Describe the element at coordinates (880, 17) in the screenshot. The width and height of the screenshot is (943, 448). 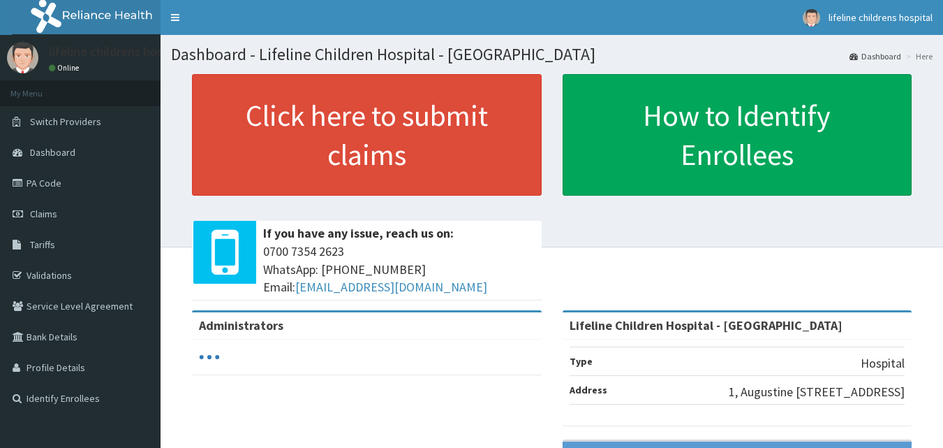
I see `span: lifeline childrens hospital` at that location.